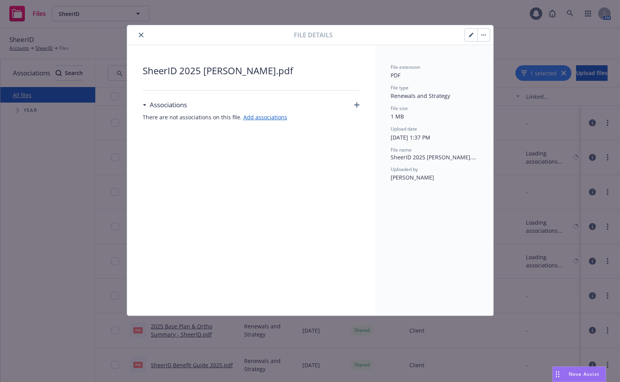  What do you see at coordinates (584, 374) in the screenshot?
I see `span: Nova Assist` at bounding box center [584, 374].